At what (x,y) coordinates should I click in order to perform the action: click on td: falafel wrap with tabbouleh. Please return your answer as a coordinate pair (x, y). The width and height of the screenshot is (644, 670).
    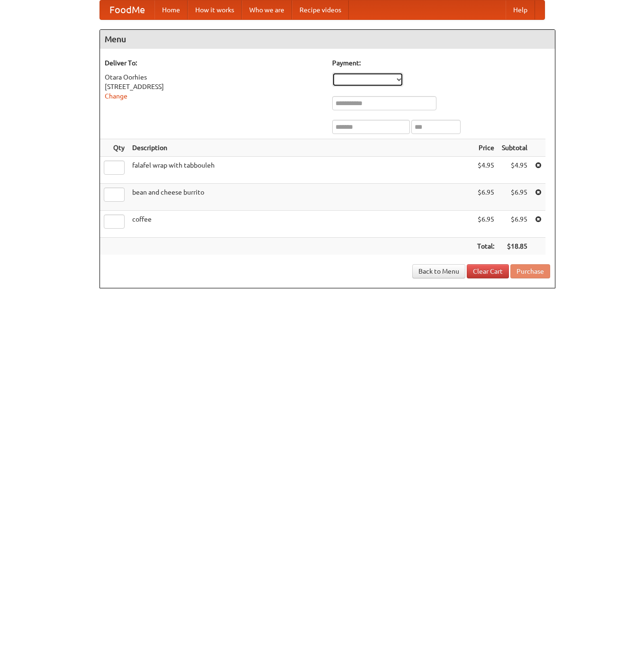
    Looking at the image, I should click on (300, 170).